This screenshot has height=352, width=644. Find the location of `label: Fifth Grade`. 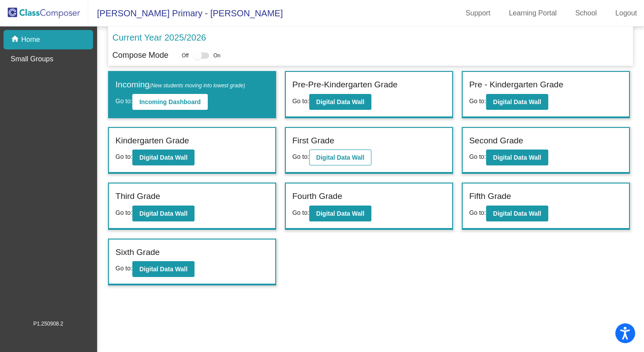

label: Fifth Grade is located at coordinates (490, 196).